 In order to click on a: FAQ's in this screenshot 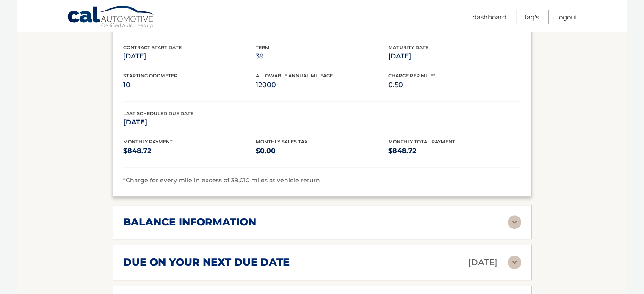, I will do `click(532, 17)`.